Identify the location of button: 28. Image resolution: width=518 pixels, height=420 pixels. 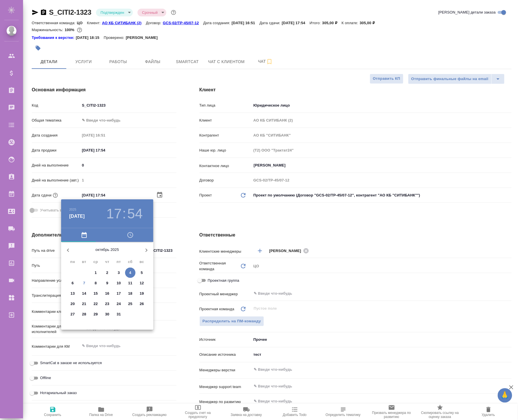
(84, 314).